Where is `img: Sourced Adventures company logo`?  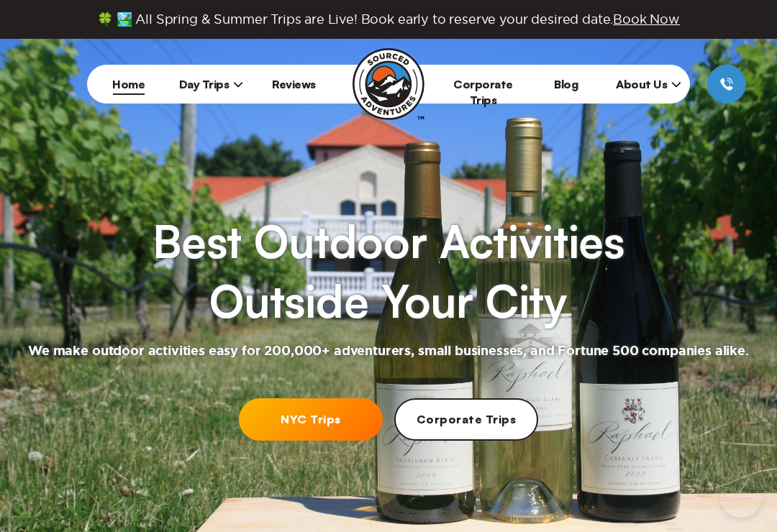
img: Sourced Adventures company logo is located at coordinates (388, 84).